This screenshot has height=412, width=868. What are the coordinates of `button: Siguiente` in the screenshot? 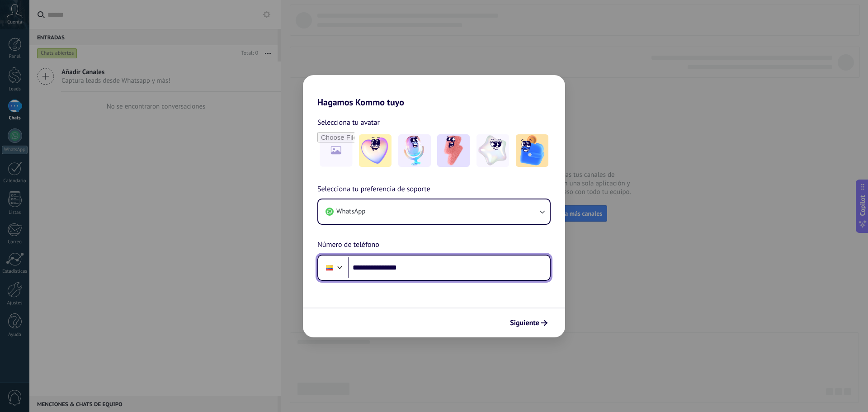 It's located at (528, 323).